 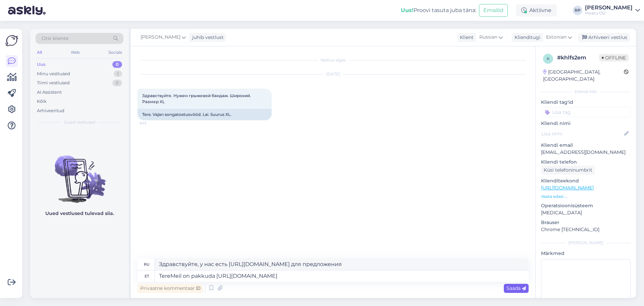 I want to click on p: Kliendi email, so click(x=586, y=145).